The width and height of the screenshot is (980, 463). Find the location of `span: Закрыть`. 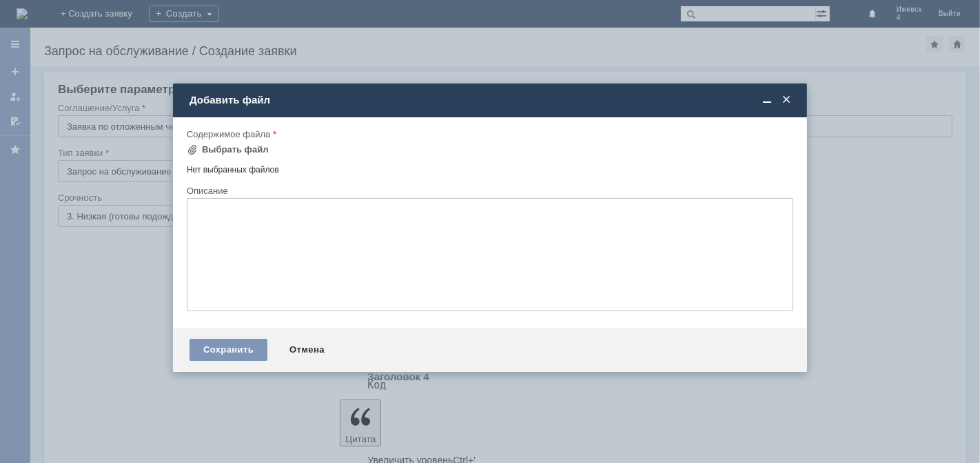

span: Закрыть is located at coordinates (786, 100).